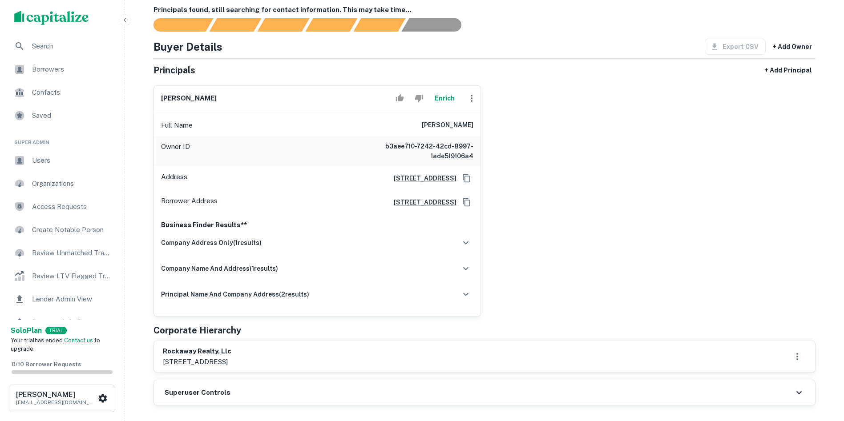  Describe the element at coordinates (72, 322) in the screenshot. I see `span: Borrower Info Requests` at that location.